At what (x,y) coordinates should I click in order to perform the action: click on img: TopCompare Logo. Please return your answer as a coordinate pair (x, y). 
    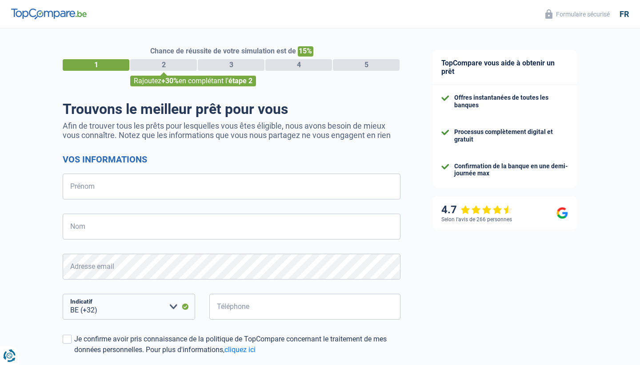
    Looking at the image, I should click on (49, 14).